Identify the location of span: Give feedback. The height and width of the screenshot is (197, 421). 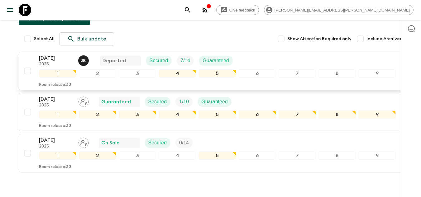
(242, 10).